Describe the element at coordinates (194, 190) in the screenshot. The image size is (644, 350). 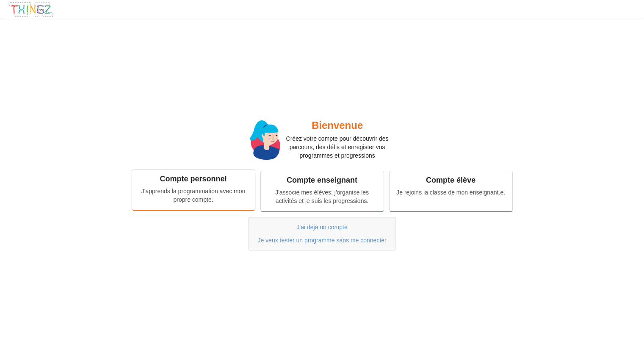
I see `a: Compte personnelJ'apprends la programmation avec mon propre compte.` at that location.